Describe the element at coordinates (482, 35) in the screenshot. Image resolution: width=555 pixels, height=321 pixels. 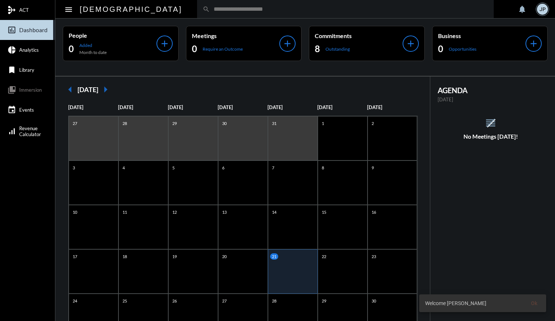
I see `p: Business` at that location.